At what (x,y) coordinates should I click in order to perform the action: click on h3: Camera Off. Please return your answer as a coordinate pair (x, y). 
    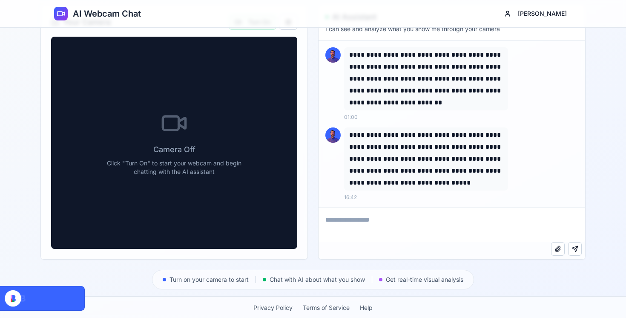
    Looking at the image, I should click on (174, 150).